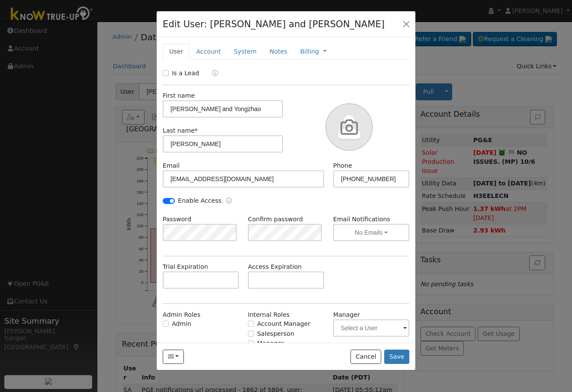 The image size is (572, 392). What do you see at coordinates (185, 267) in the screenshot?
I see `label: Trial Expiration` at bounding box center [185, 267].